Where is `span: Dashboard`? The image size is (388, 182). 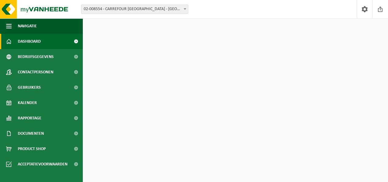 span: Dashboard is located at coordinates (29, 41).